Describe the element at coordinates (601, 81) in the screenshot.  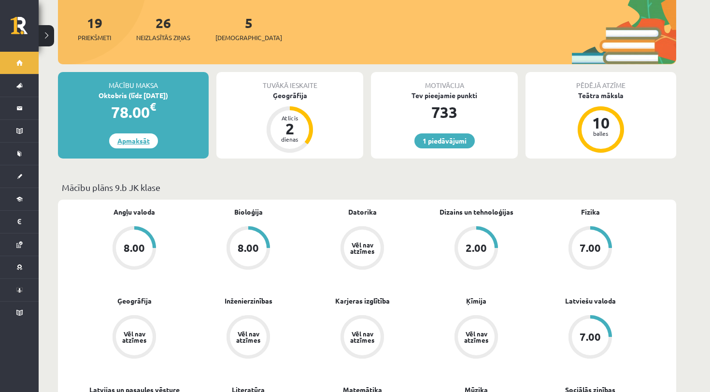
I see `div: Pēdējā atzīme` at that location.